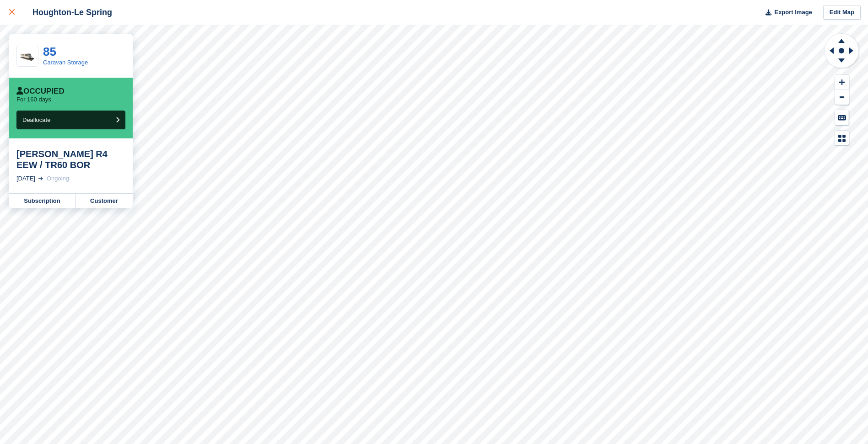  What do you see at coordinates (65, 62) in the screenshot?
I see `a: Caravan Storage` at bounding box center [65, 62].